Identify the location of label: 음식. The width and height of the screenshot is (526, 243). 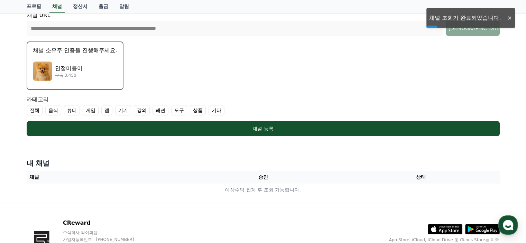
(53, 110).